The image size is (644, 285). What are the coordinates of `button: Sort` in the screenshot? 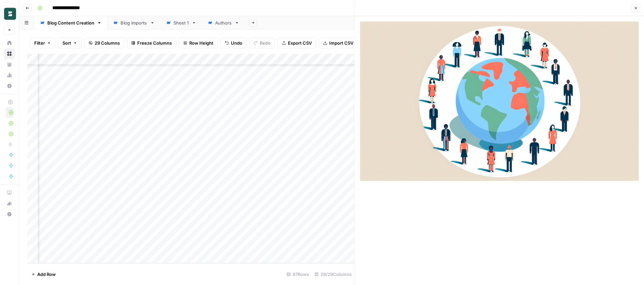 It's located at (70, 43).